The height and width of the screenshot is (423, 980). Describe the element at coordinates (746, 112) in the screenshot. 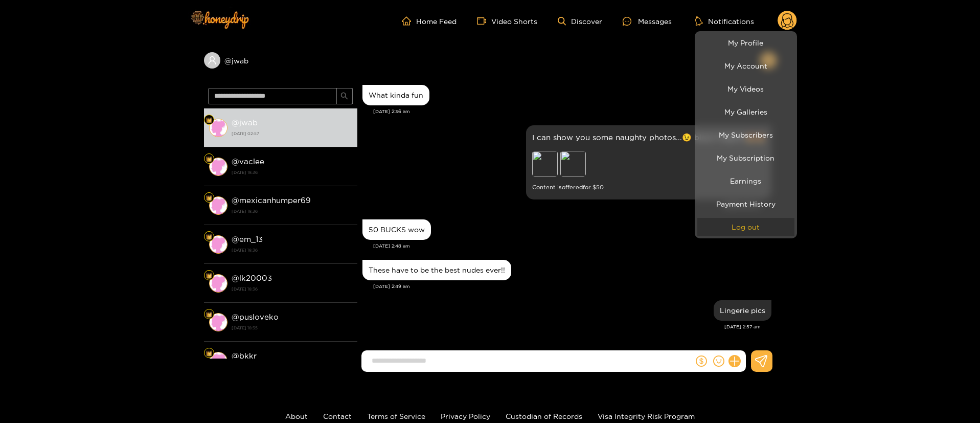

I see `a: My Galleries` at that location.